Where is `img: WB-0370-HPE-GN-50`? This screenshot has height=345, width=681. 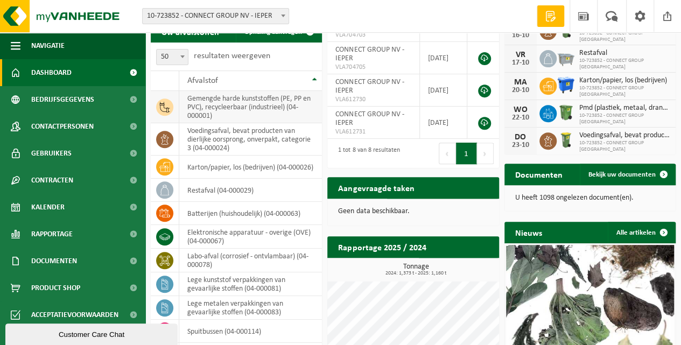 img: WB-0370-HPE-GN-50 is located at coordinates (566, 113).